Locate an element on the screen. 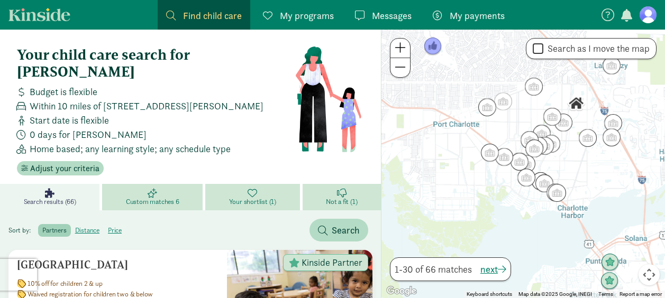  span: My payments is located at coordinates (477, 15).